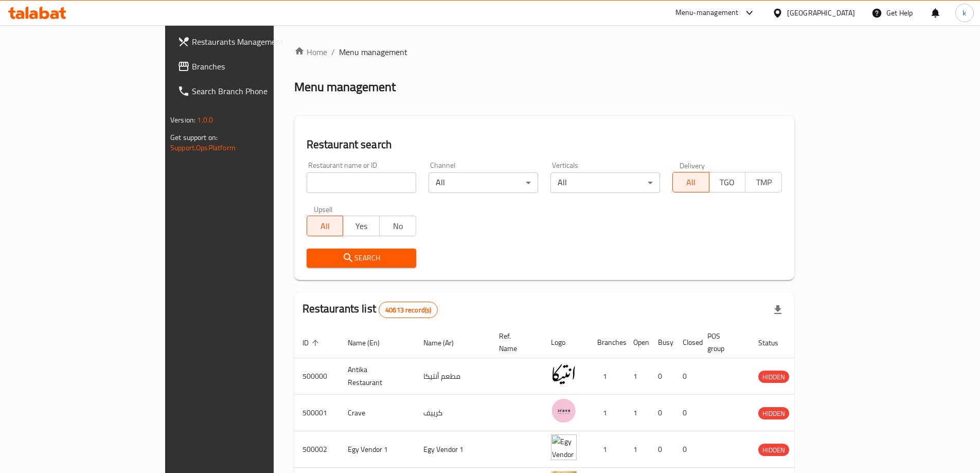 This screenshot has width=980, height=473. Describe the element at coordinates (202, 148) in the screenshot. I see `a: Support.OpsPlatform` at that location.